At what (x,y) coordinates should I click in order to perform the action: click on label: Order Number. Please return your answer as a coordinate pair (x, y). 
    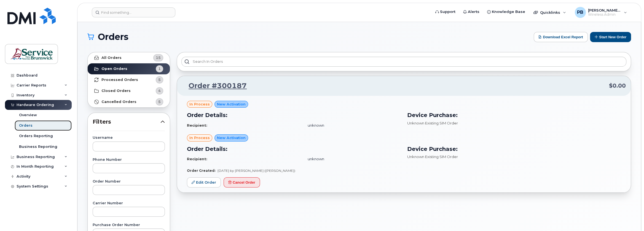
    Looking at the image, I should click on (129, 181).